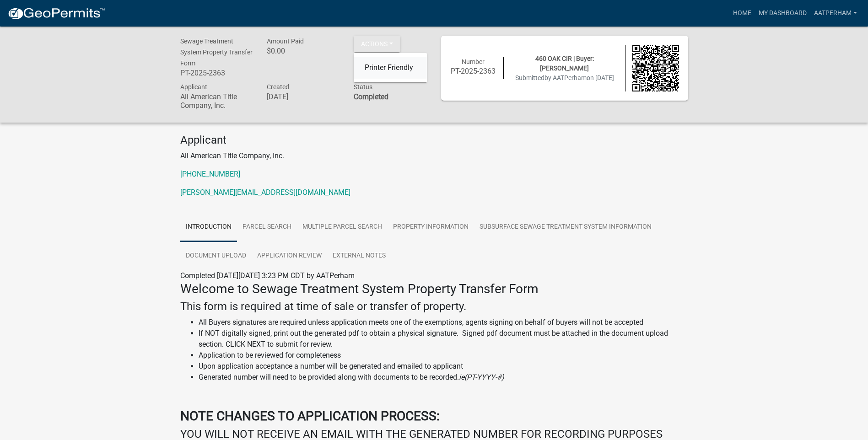  Describe the element at coordinates (194, 87) in the screenshot. I see `span: Applicant` at that location.